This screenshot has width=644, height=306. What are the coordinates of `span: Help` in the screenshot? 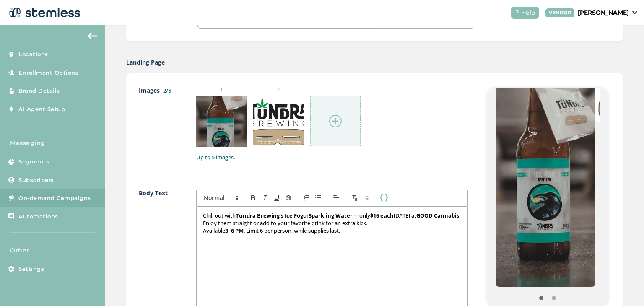 It's located at (529, 13).